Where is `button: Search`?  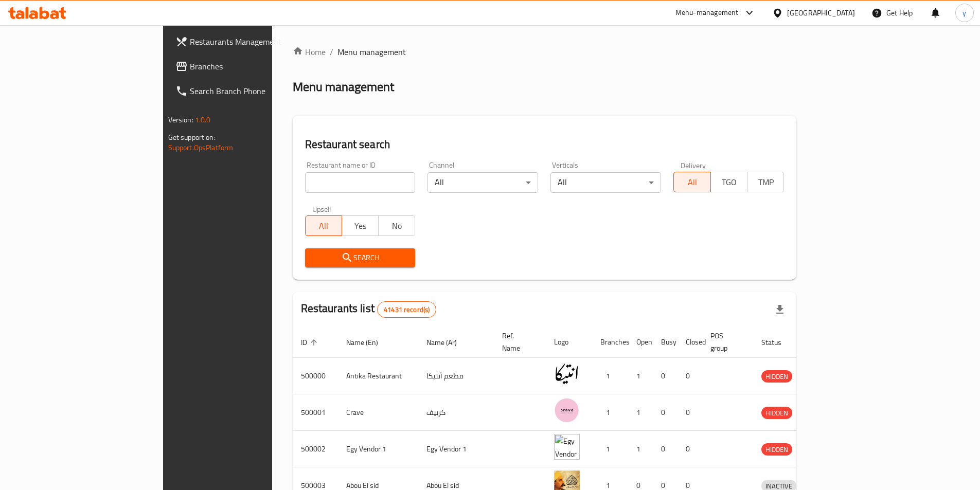 button: Search is located at coordinates (360, 258).